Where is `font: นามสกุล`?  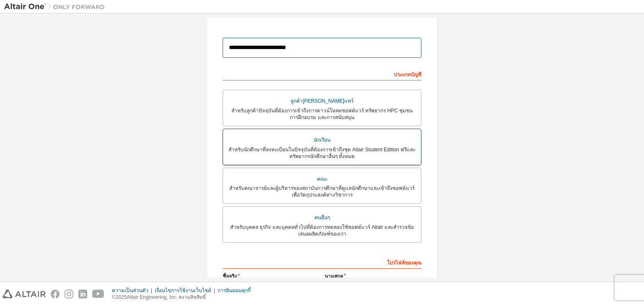
font: นามสกุล is located at coordinates (334, 276).